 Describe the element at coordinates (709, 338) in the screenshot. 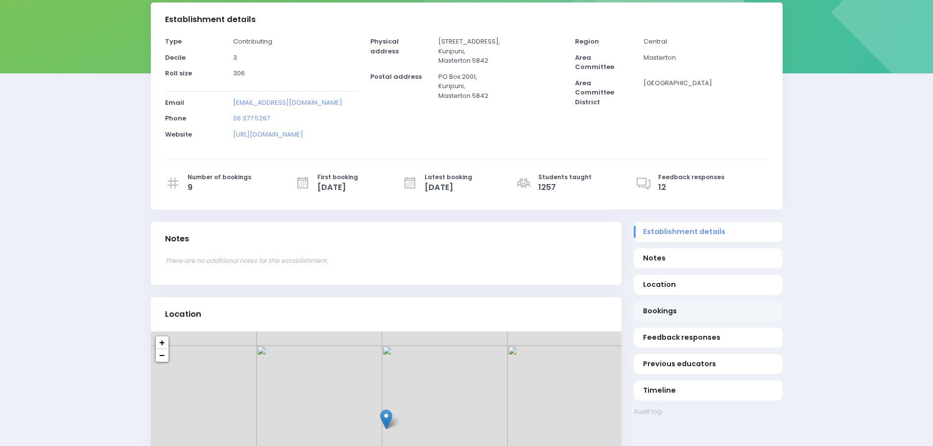

I see `a: Feedback responses` at that location.